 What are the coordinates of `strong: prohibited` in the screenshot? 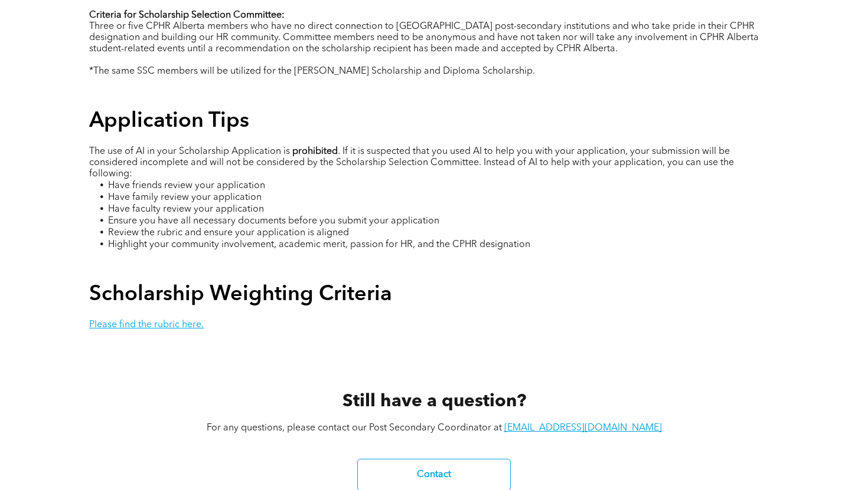 It's located at (315, 151).